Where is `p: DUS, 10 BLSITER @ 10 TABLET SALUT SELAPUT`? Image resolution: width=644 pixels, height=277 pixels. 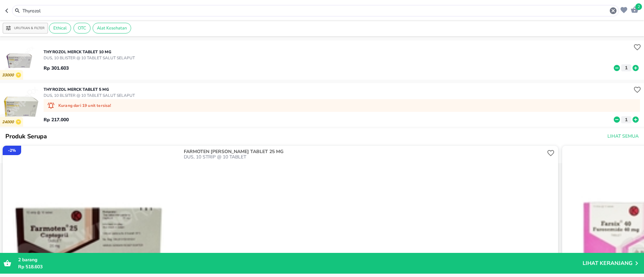 p: DUS, 10 BLSITER @ 10 TABLET SALUT SELAPUT is located at coordinates (89, 95).